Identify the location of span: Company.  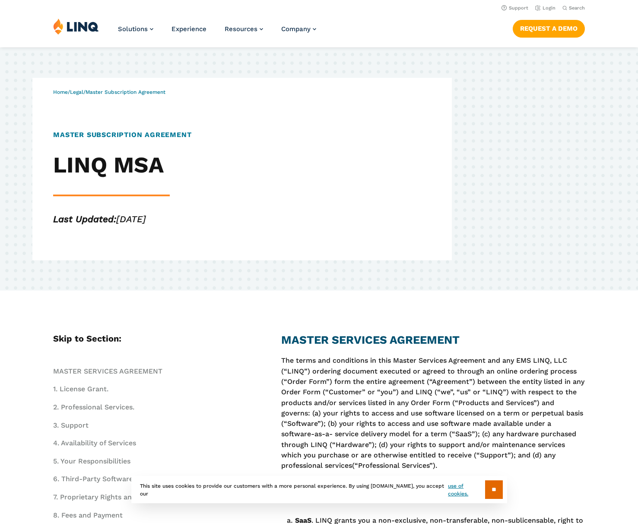
(296, 29).